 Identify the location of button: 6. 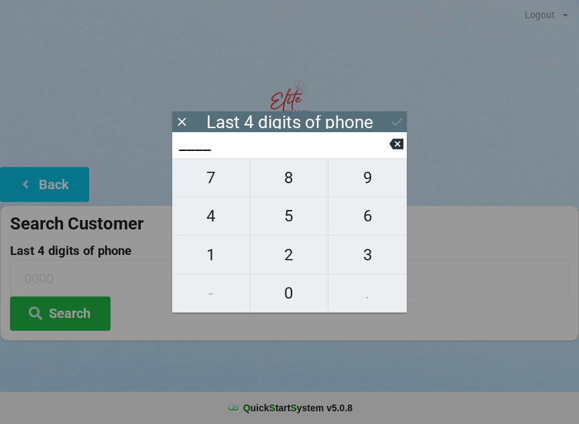
(367, 216).